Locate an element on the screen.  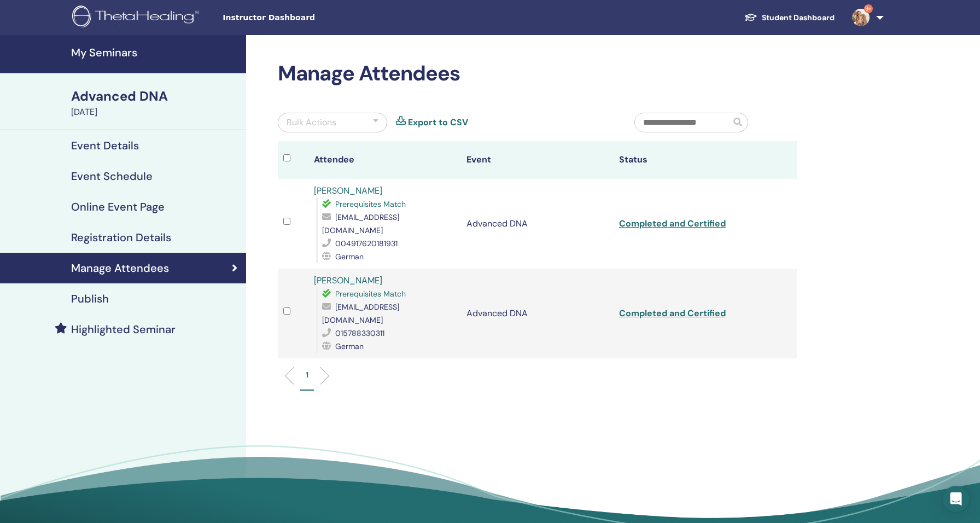
h4: Registration Details is located at coordinates (121, 237).